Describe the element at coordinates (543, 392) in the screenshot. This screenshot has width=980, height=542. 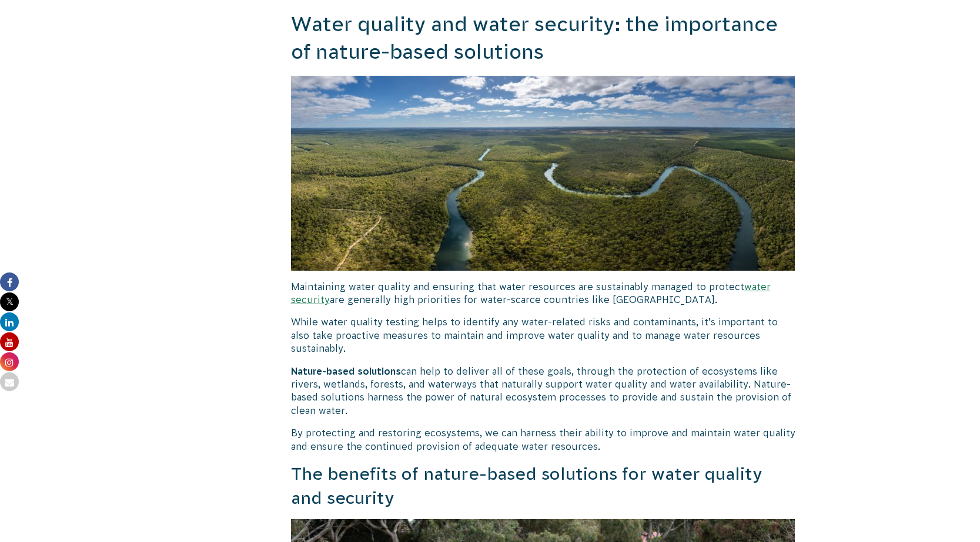
I see `p: can help to deliver all of these goals, through the protection of ecosystems like rivers, wetland...` at that location.